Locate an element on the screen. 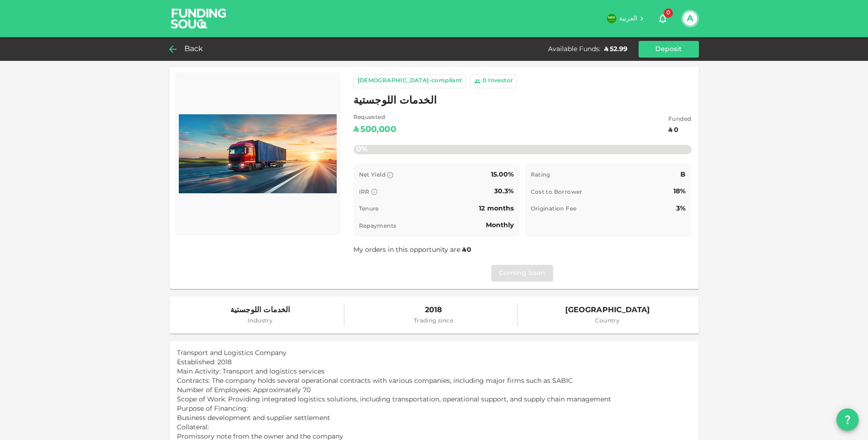 The width and height of the screenshot is (868, 440). span: 2018 is located at coordinates (433, 310).